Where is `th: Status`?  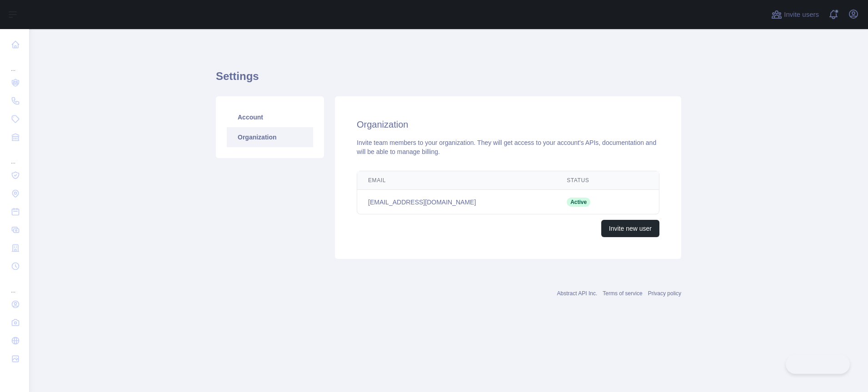 th: Status is located at coordinates (591, 181).